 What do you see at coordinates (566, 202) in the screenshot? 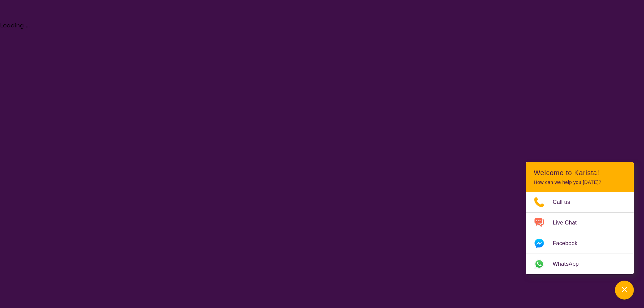
I see `span: Call us` at bounding box center [566, 202].